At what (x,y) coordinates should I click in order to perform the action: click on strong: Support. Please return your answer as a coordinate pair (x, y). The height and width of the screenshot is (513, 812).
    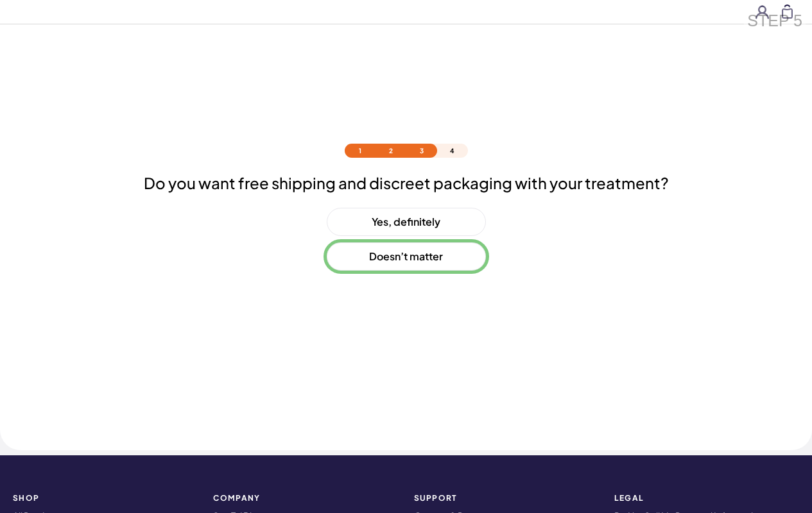
    Looking at the image, I should click on (506, 498).